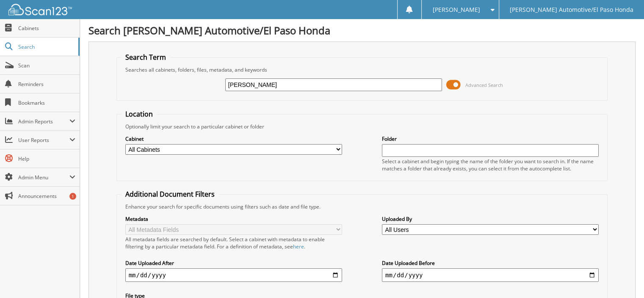 The height and width of the screenshot is (298, 644). I want to click on input: end, so click(490, 275).